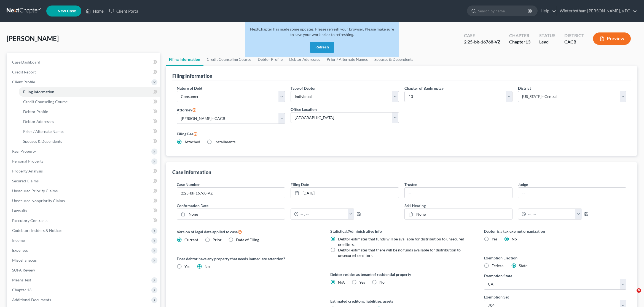  What do you see at coordinates (189, 88) in the screenshot?
I see `label: Nature of Debt` at bounding box center [189, 88].